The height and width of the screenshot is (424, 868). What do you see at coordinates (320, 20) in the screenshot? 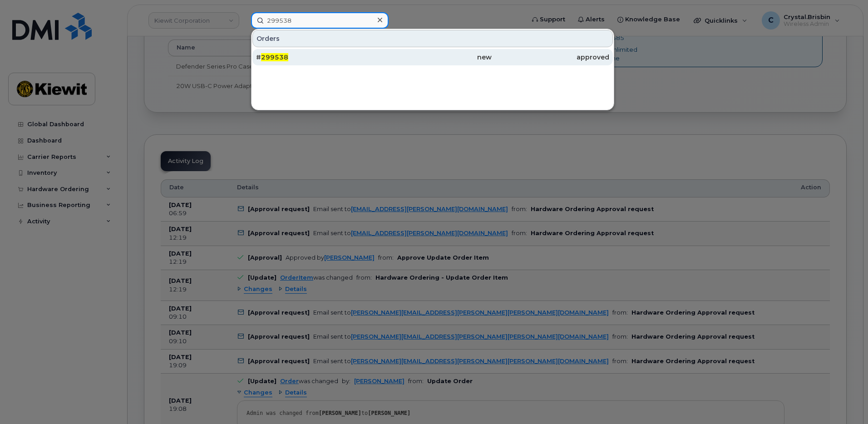
I see `input: Find something...` at bounding box center [320, 20].